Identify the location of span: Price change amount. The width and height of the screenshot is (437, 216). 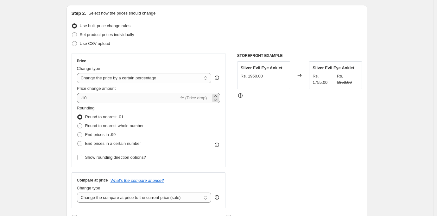
(96, 88).